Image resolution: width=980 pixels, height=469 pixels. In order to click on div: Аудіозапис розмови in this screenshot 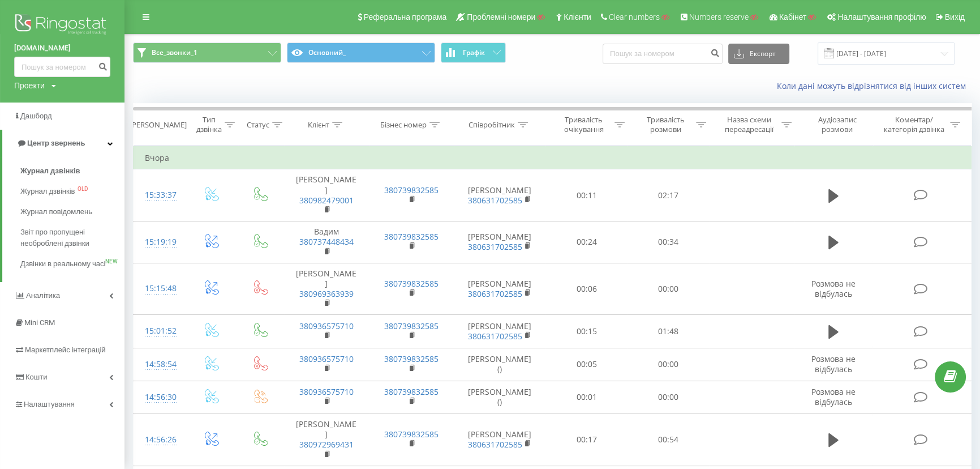, I will do `click(837, 125)`.